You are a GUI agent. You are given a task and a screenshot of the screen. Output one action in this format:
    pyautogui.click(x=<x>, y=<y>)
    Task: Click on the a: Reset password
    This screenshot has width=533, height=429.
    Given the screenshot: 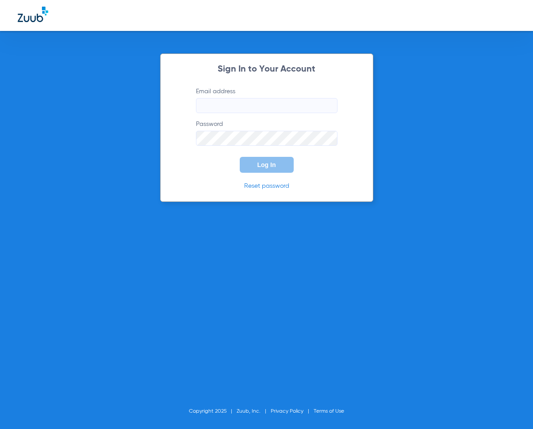 What is the action you would take?
    pyautogui.click(x=267, y=186)
    